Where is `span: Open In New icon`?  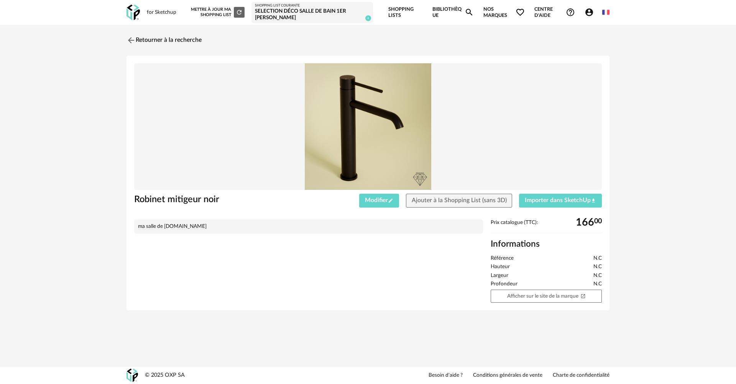
span: Open In New icon is located at coordinates (583, 295).